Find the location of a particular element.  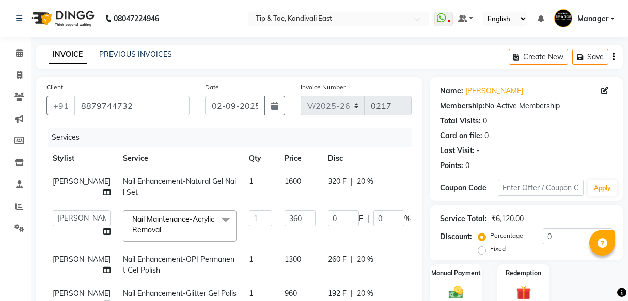

div: Name: is located at coordinates (451, 91).